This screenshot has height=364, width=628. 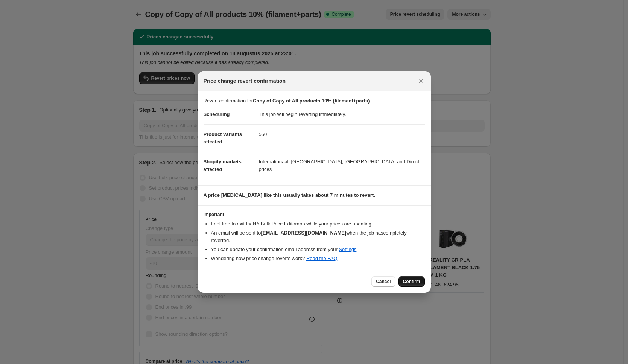 I want to click on dd: 550, so click(x=342, y=134).